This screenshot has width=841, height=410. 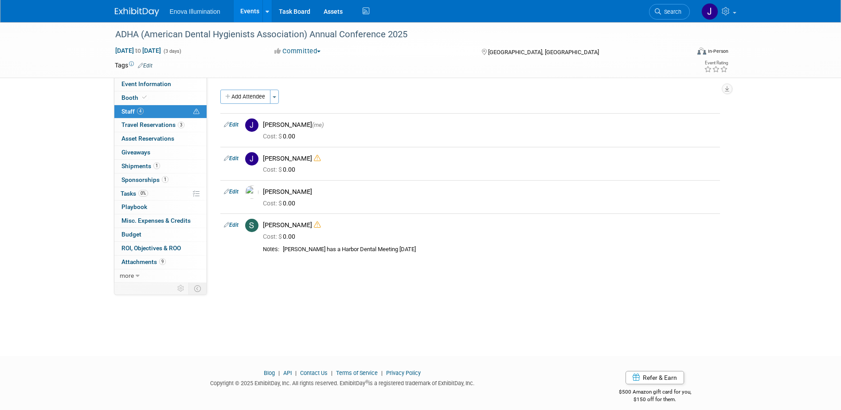 I want to click on a: Refer & Earn, so click(x=655, y=377).